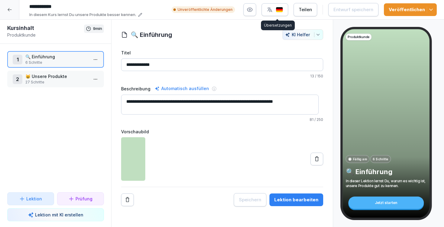 This screenshot has width=444, height=227. Describe the element at coordinates (151, 35) in the screenshot. I see `h1: 🔍 Einführung` at that location.